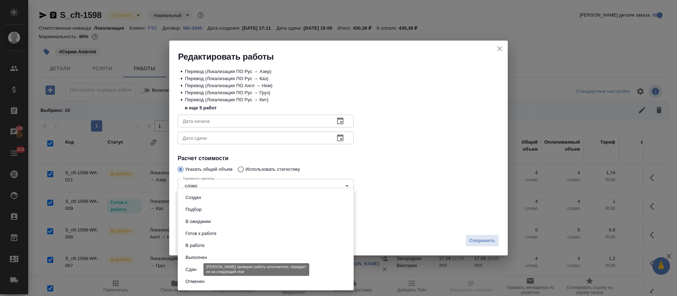 Image resolution: width=677 pixels, height=296 pixels. I want to click on button: В ожидании, so click(198, 222).